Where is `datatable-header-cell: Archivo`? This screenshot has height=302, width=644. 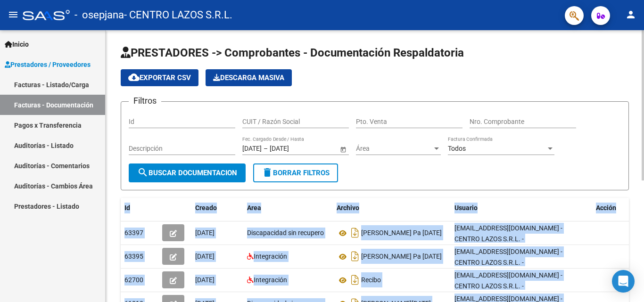 datatable-header-cell: Archivo is located at coordinates (392, 208).